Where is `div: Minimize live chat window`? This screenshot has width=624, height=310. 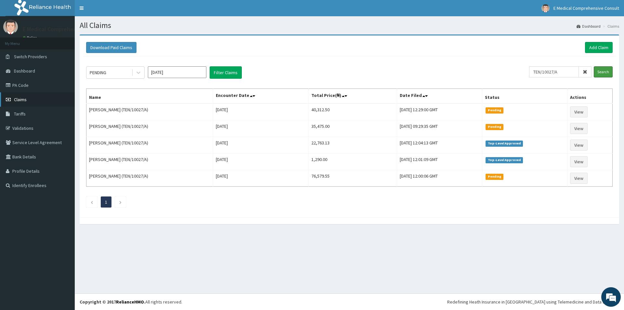 div: Minimize live chat window is located at coordinates (114, 11).